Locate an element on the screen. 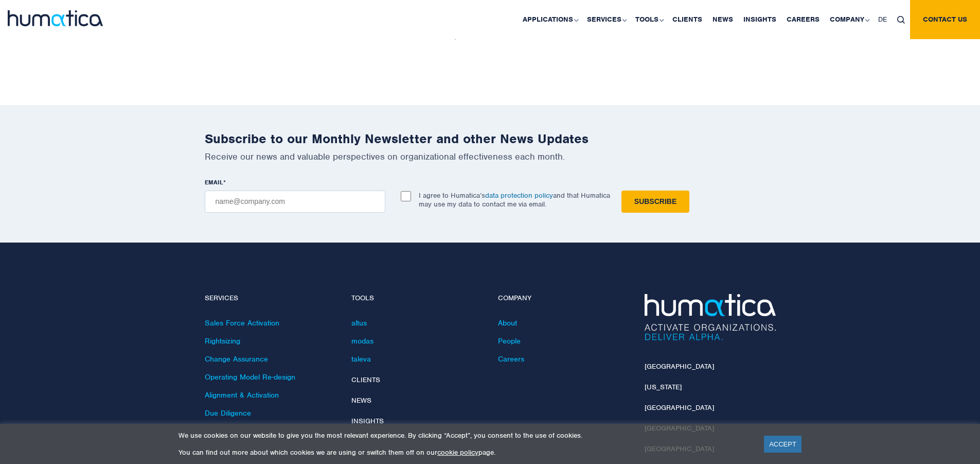  a: Clients is located at coordinates (365, 379).